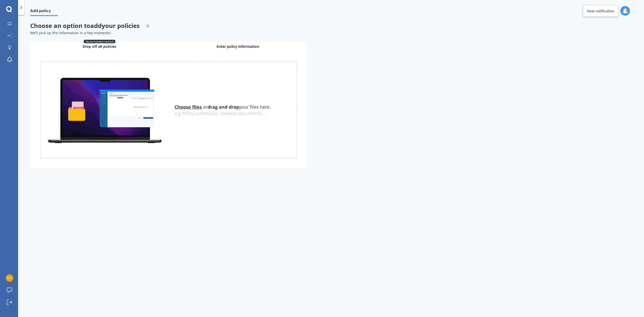 This screenshot has height=317, width=644. Describe the element at coordinates (9, 278) in the screenshot. I see `img: 26bcebfd2163e3ac935f19a9978cd2bc` at that location.